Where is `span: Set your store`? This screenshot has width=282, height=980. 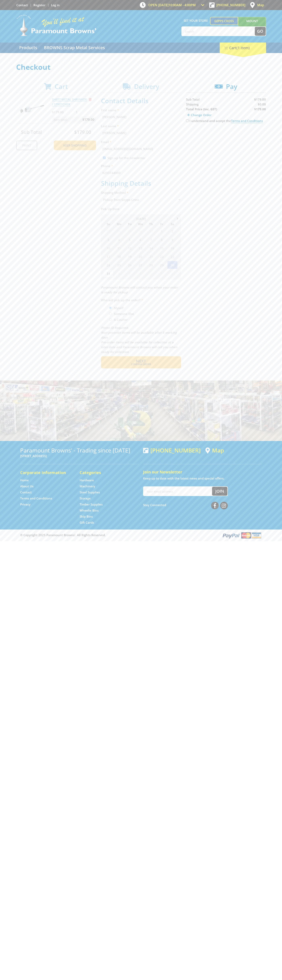 span: Set your store is located at coordinates (195, 21).